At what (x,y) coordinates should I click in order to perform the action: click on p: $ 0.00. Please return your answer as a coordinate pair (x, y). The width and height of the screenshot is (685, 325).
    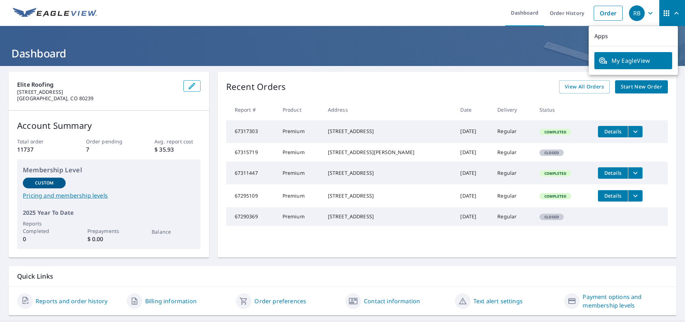
    Looking at the image, I should click on (109, 239).